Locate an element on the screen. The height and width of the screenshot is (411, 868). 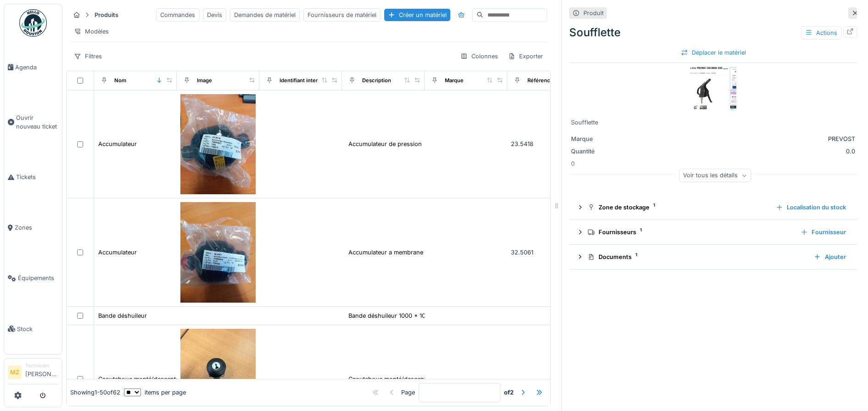
div: Description is located at coordinates (376, 80).